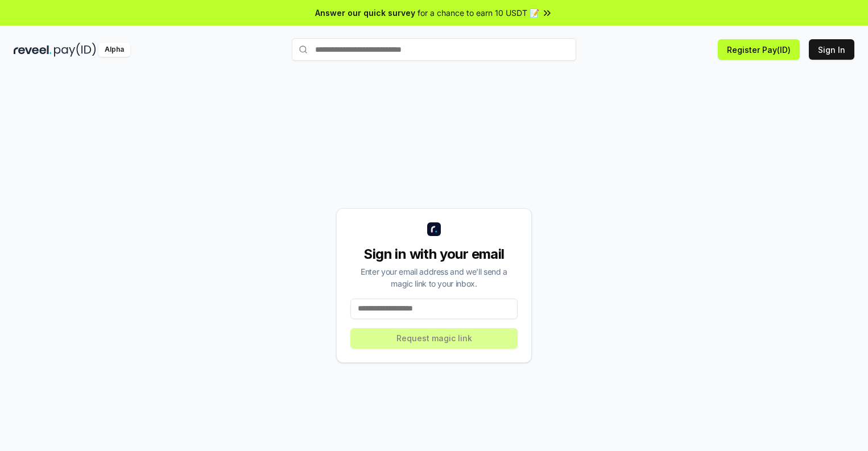 This screenshot has width=868, height=451. Describe the element at coordinates (434, 255) in the screenshot. I see `div: Sign in with your email` at that location.